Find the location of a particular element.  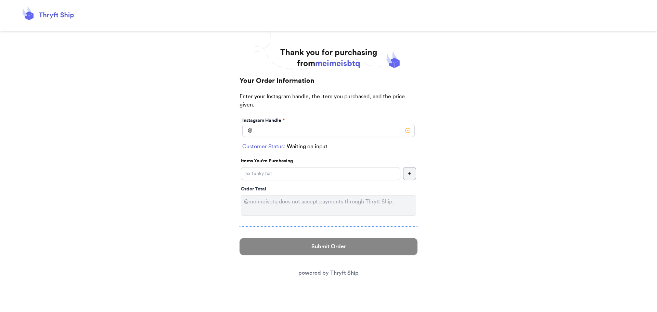

a: powered by Thryft Ship is located at coordinates (328, 273).